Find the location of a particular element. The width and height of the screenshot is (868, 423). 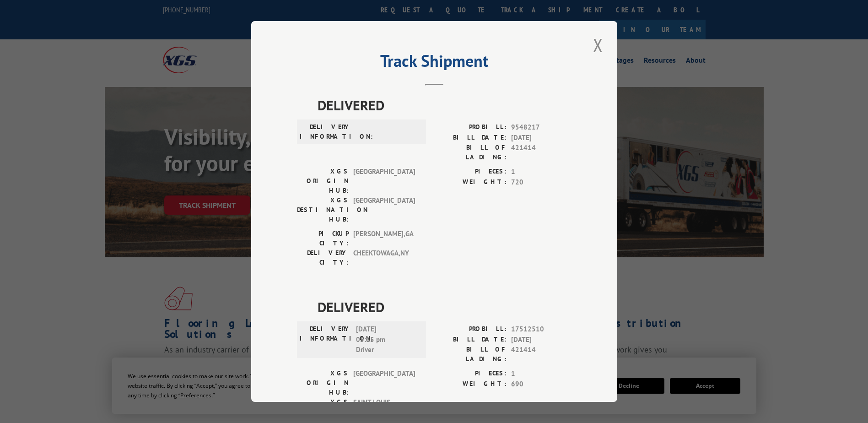

span: 17512510 is located at coordinates (541, 329).